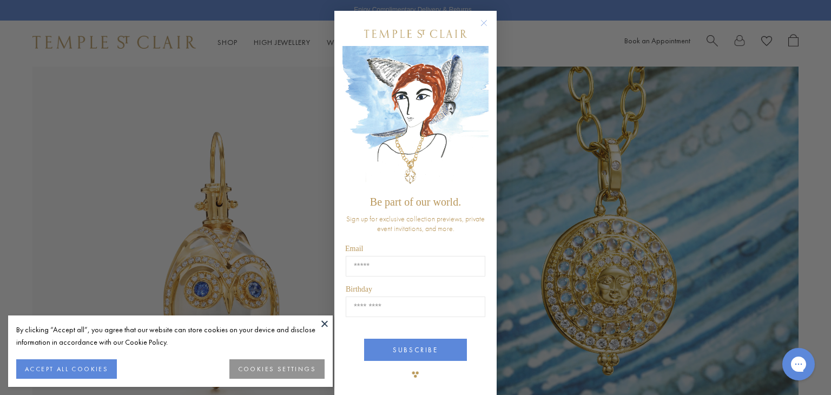 Image resolution: width=831 pixels, height=395 pixels. Describe the element at coordinates (67, 369) in the screenshot. I see `button: ACCEPT ALL COOKIES` at that location.